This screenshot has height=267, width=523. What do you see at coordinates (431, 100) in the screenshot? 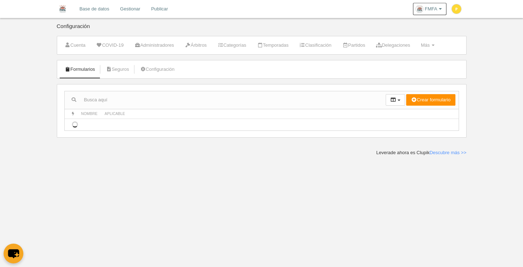
I see `button: Crear formulario` at bounding box center [431, 100].